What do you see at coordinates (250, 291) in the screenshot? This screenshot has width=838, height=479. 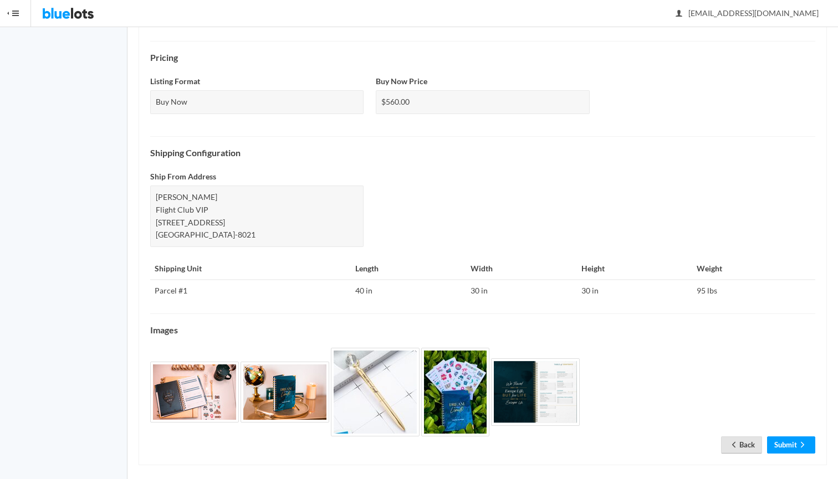 I see `td: Parcel #1` at bounding box center [250, 291].